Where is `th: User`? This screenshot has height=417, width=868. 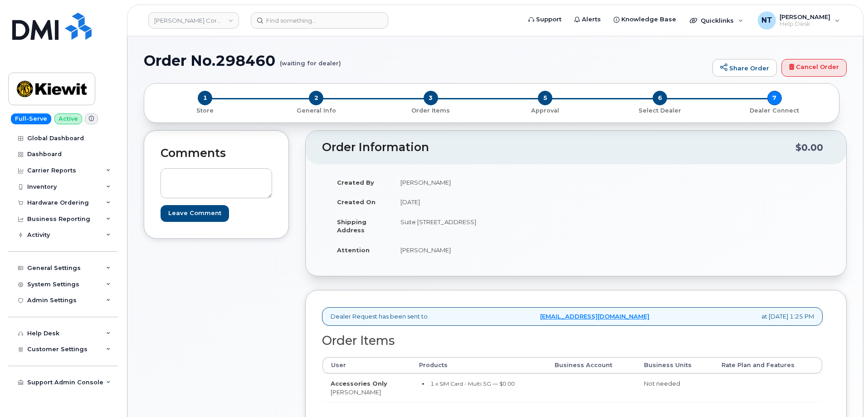
th: User is located at coordinates (366, 365).